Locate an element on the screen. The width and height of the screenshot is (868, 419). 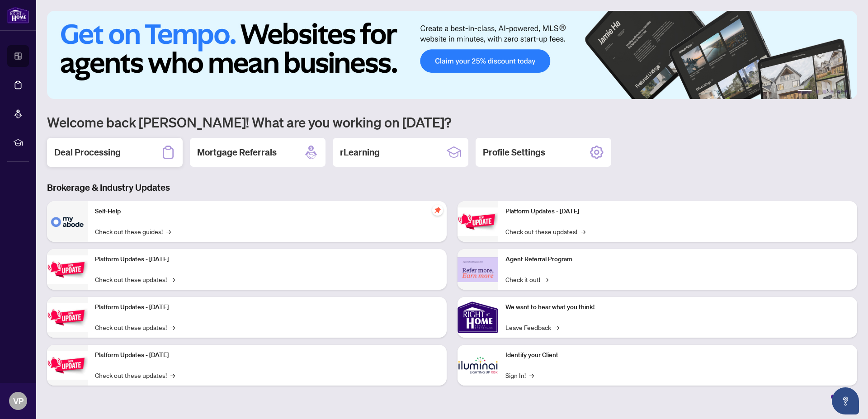
button: 5 is located at coordinates (839, 92).